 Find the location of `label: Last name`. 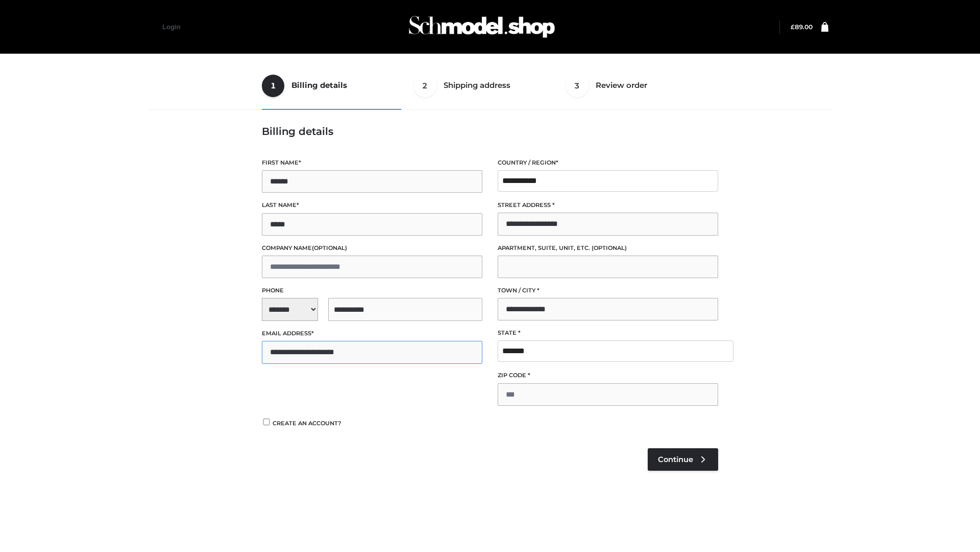

label: Last name is located at coordinates (372, 205).